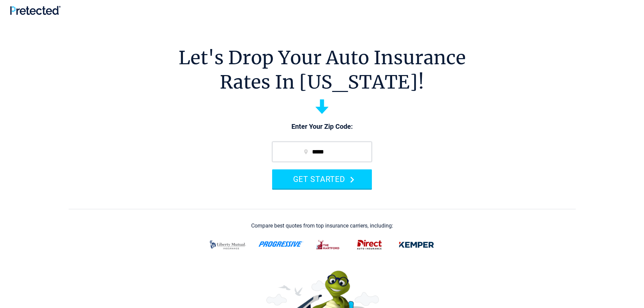 This screenshot has height=308, width=644. What do you see at coordinates (322, 226) in the screenshot?
I see `div: Compare best quotes from top insurance carriers, including:` at bounding box center [322, 226].